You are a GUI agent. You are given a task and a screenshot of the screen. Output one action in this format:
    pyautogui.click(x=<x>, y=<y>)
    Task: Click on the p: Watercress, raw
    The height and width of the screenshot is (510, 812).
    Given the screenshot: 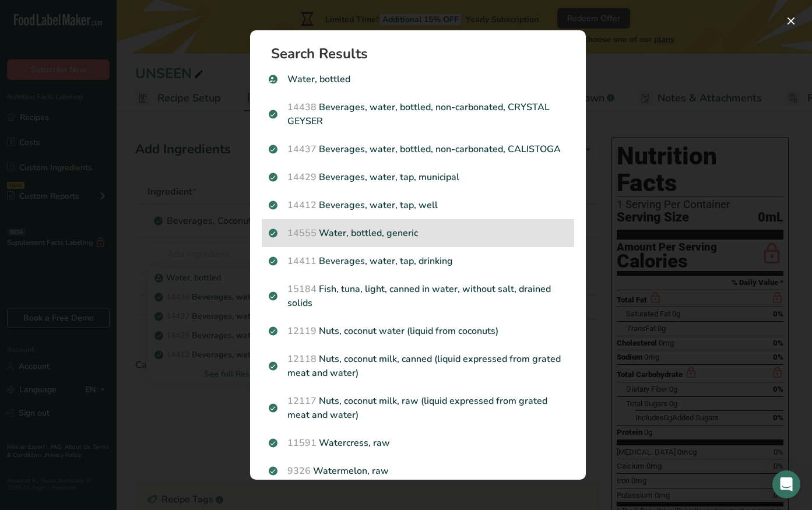 What is the action you would take?
    pyautogui.click(x=418, y=444)
    